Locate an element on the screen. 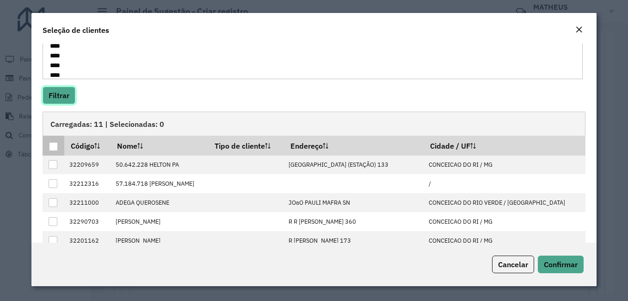 This screenshot has height=301, width=628. td: 32290703 is located at coordinates (87, 221).